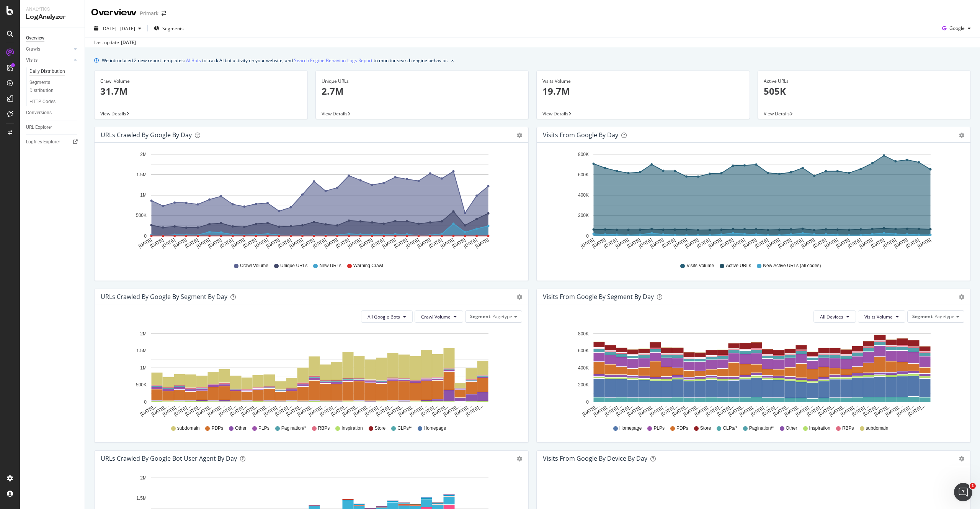 Image resolution: width=980 pixels, height=509 pixels. Describe the element at coordinates (47, 71) in the screenshot. I see `div: Daily Distribution` at that location.